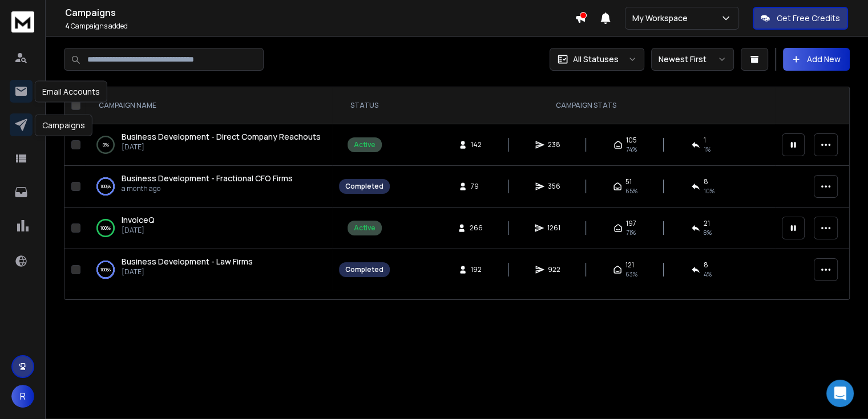 The image size is (868, 419). What do you see at coordinates (207, 189) in the screenshot?
I see `p: a month ago` at bounding box center [207, 189].